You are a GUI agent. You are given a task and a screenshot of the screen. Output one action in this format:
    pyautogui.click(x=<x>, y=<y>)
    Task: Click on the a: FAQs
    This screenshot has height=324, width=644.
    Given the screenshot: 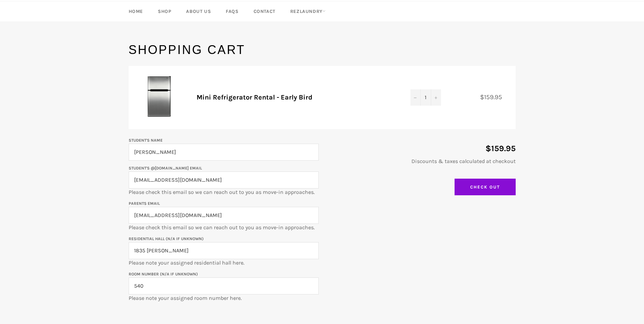 What is the action you would take?
    pyautogui.click(x=232, y=11)
    